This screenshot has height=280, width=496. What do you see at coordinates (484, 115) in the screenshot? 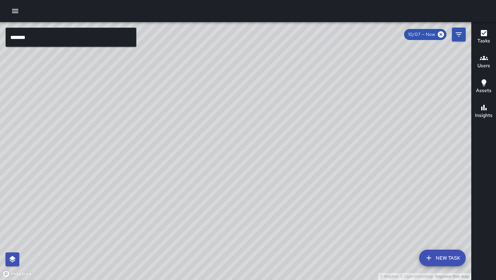
I see `h6: Insights` at bounding box center [484, 115].